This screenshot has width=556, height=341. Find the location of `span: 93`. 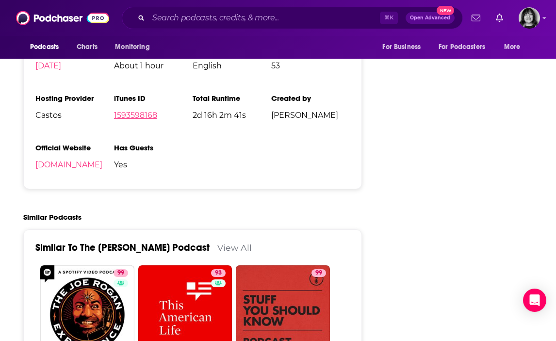

span: 93 is located at coordinates (218, 273).